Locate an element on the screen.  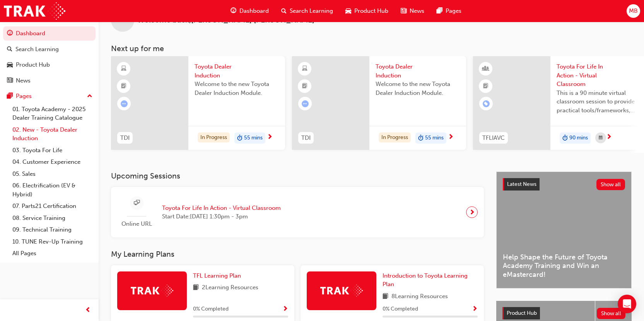
span: learningRecordVerb_ENROLL-icon is located at coordinates (486, 104).